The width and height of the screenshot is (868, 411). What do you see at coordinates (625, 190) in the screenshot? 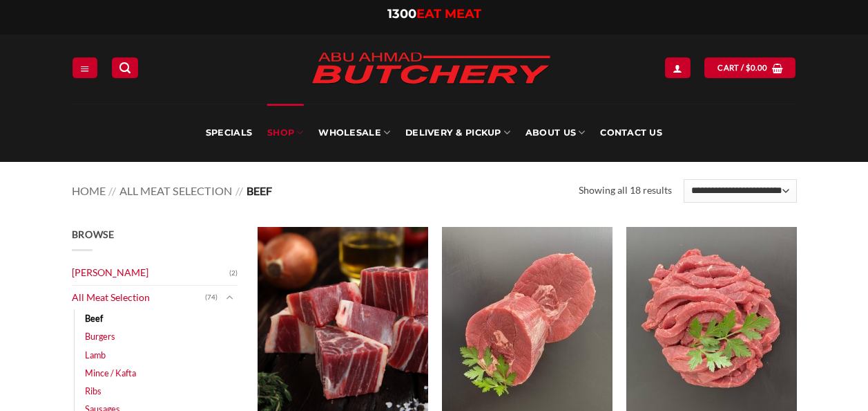
I see `p: Showing all 18 results` at bounding box center [625, 190].